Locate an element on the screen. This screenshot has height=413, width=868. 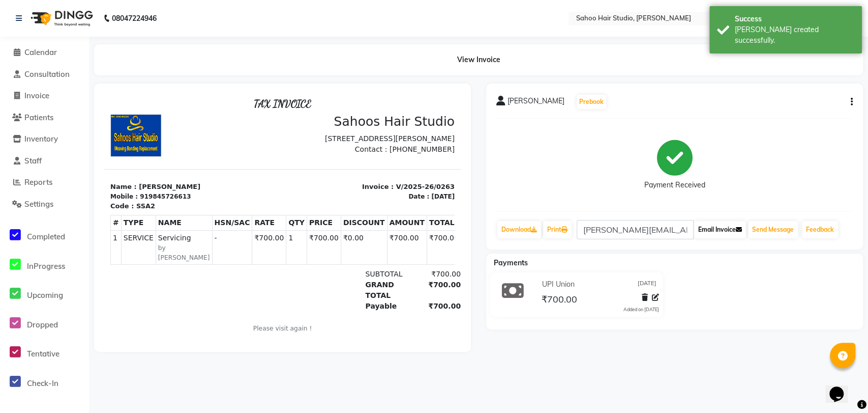
div: Payment Received is located at coordinates (675, 185).